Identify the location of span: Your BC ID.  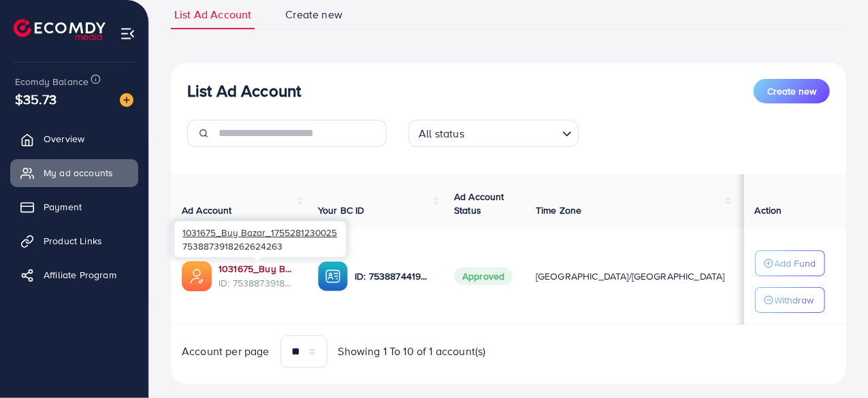
(341, 210).